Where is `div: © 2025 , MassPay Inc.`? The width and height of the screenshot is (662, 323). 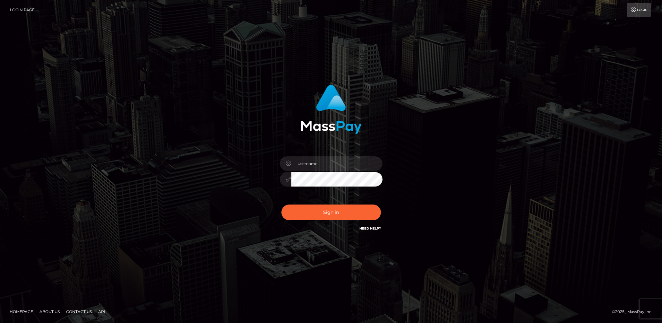
div: © 2025 , MassPay Inc. is located at coordinates (634, 311).